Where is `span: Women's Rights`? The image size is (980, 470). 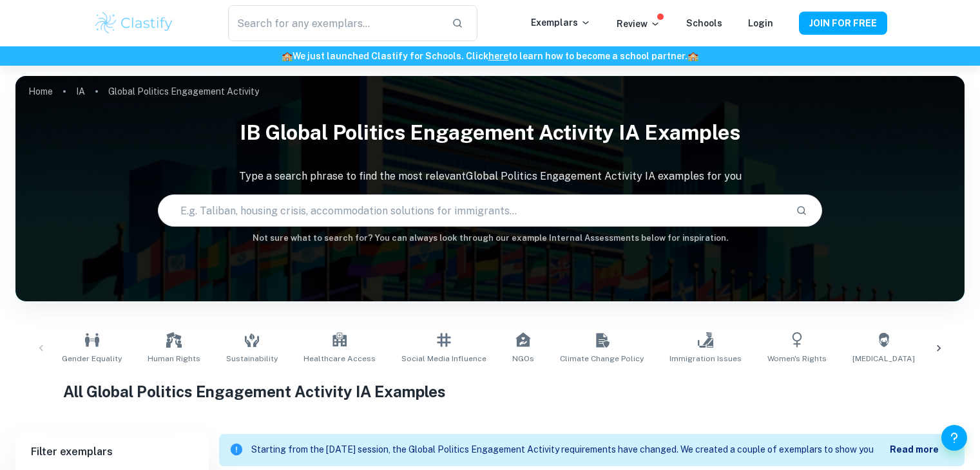 span: Women's Rights is located at coordinates (797, 359).